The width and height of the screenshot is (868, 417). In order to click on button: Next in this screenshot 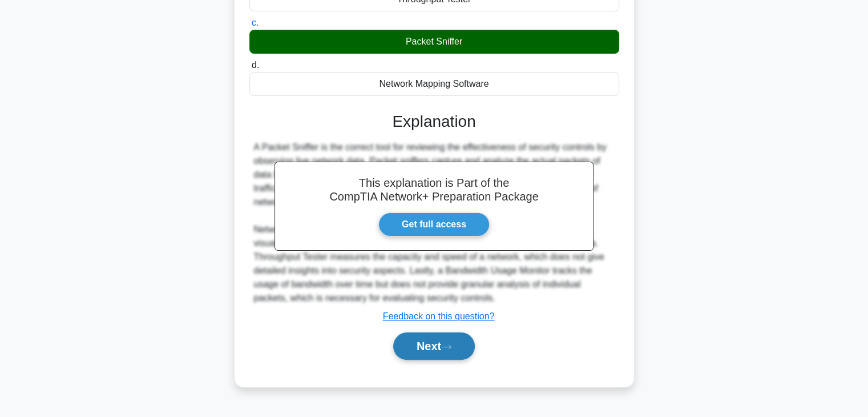, I will do `click(433, 346)`.